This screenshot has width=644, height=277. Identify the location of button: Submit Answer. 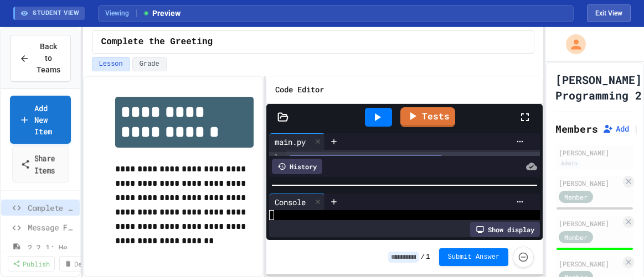
(474, 257).